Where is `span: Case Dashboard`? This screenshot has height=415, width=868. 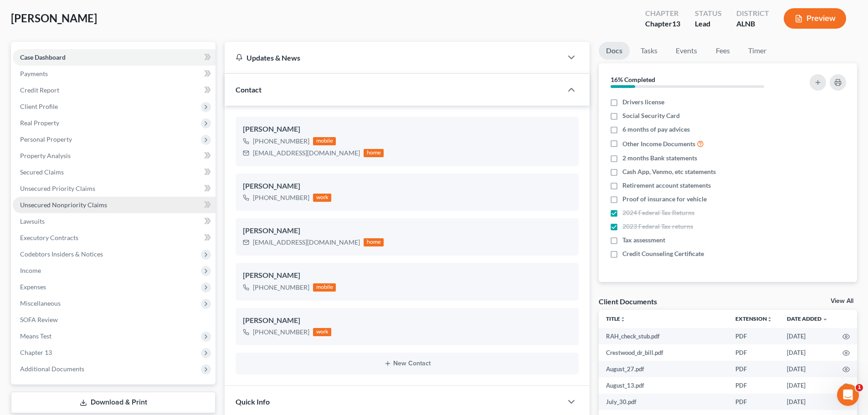
span: Case Dashboard is located at coordinates (43, 57).